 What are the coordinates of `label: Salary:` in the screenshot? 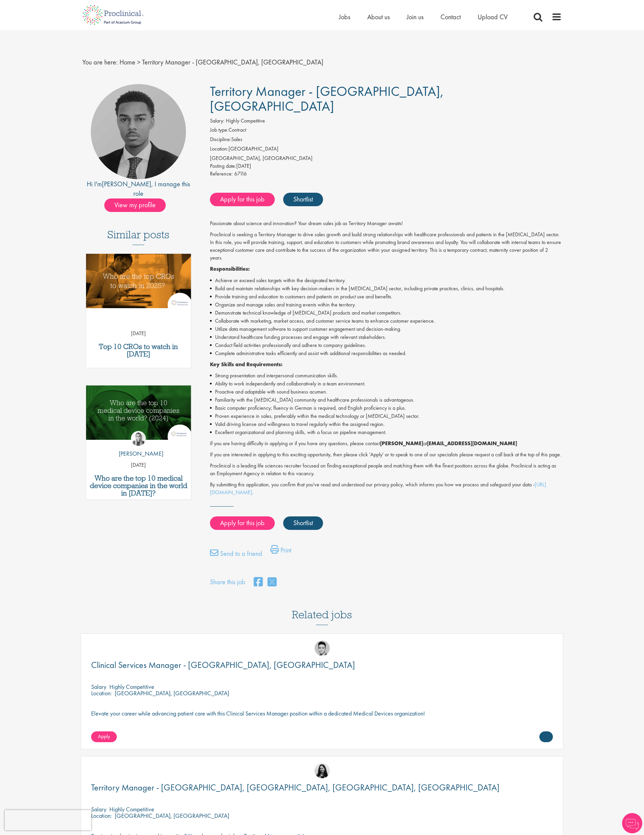 It's located at (217, 121).